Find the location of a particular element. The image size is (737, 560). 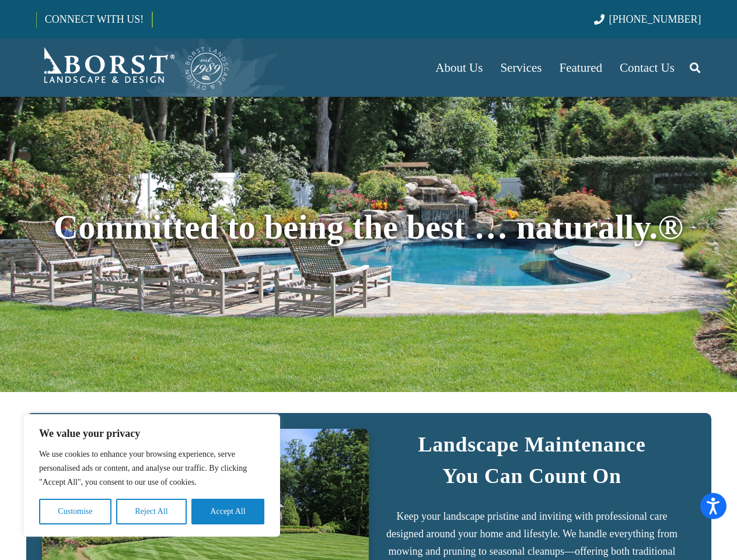

button: Customise is located at coordinates (75, 511).